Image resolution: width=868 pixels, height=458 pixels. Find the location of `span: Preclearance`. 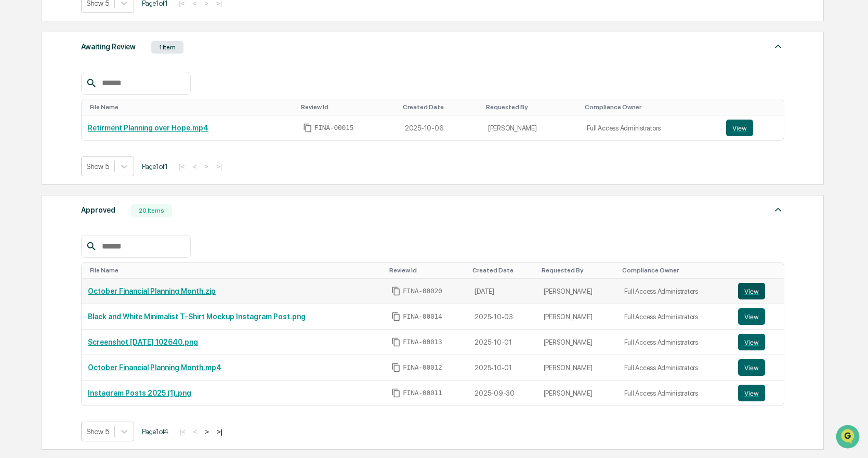

span: Preclearance is located at coordinates (43, 136).